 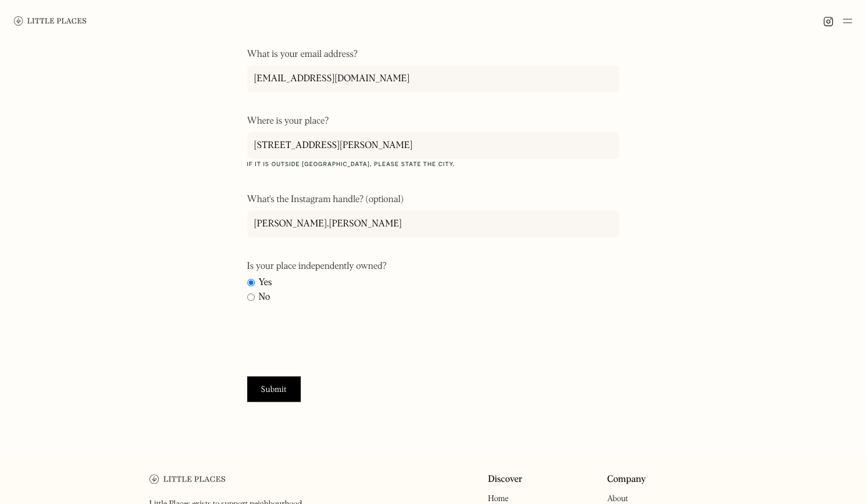 I want to click on input: Yes, so click(x=251, y=283).